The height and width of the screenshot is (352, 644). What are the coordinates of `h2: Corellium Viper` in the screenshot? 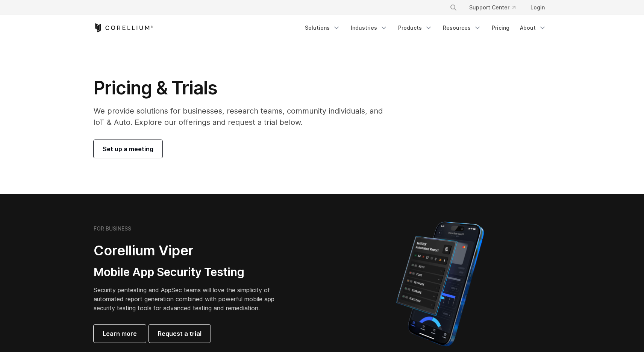 It's located at (190, 251).